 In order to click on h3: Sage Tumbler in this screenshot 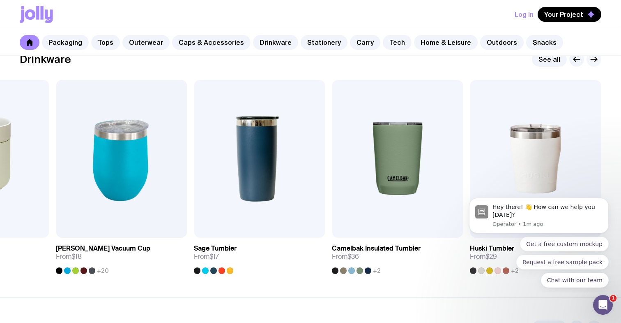, I will do `click(215, 248)`.